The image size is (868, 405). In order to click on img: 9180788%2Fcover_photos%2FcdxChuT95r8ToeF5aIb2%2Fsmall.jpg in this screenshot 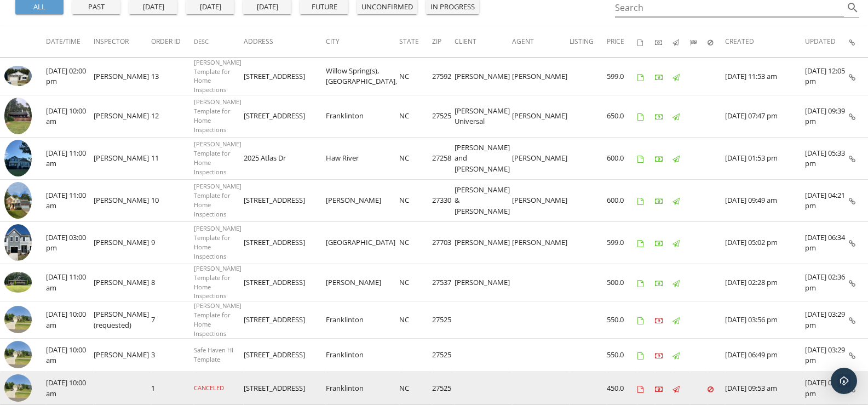, I will do `click(18, 282)`.